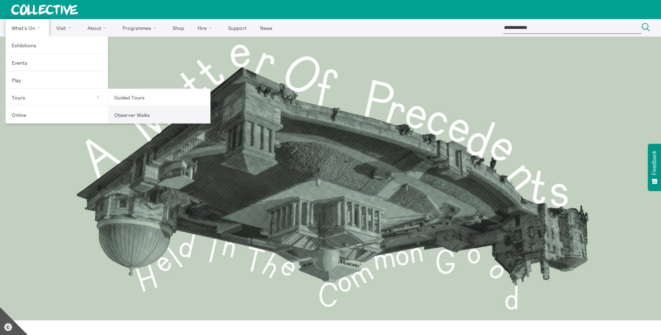 This screenshot has width=661, height=335. I want to click on a: Online, so click(57, 115).